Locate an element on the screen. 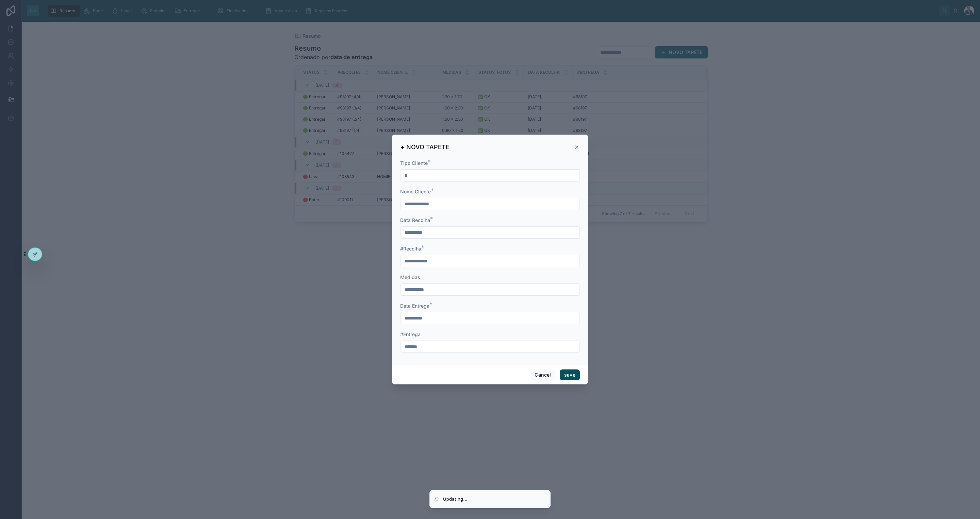  span: Data Entrega is located at coordinates (415, 306).